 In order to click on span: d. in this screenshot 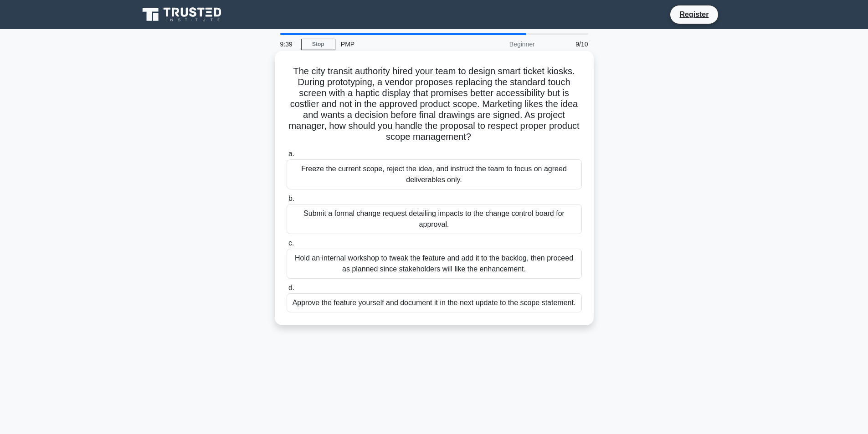, I will do `click(291, 288)`.